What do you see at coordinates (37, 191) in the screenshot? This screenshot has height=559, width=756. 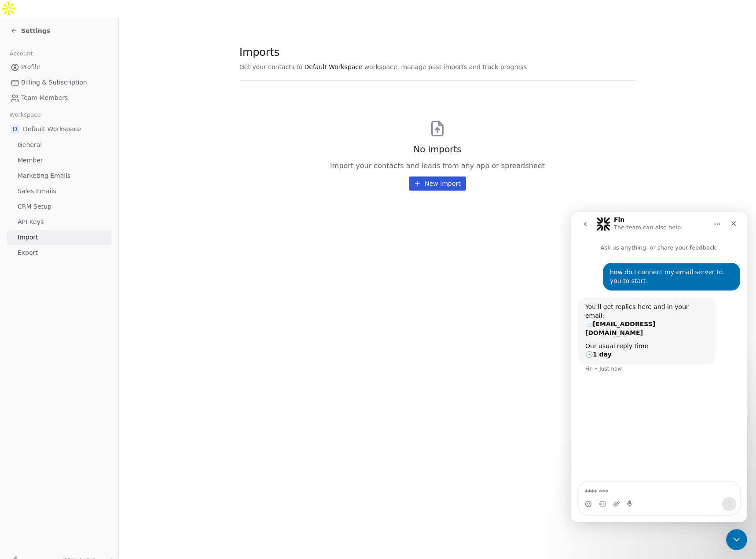 I see `span: Sales Emails` at bounding box center [37, 191].